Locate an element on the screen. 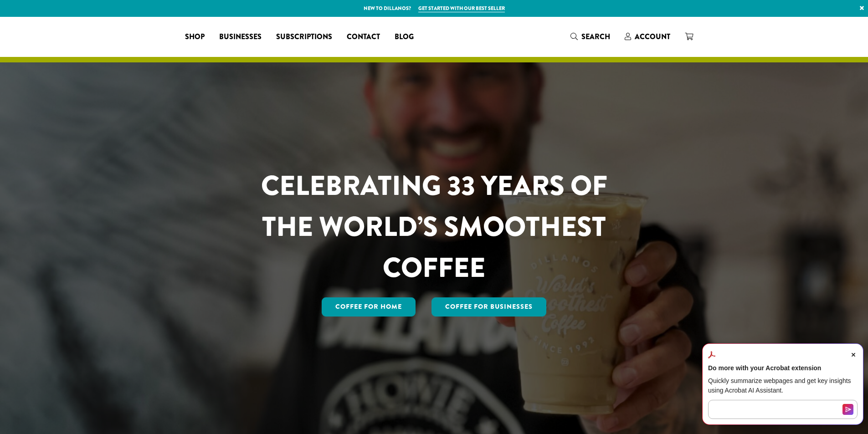 Image resolution: width=868 pixels, height=434 pixels. span: Businesses is located at coordinates (241, 37).